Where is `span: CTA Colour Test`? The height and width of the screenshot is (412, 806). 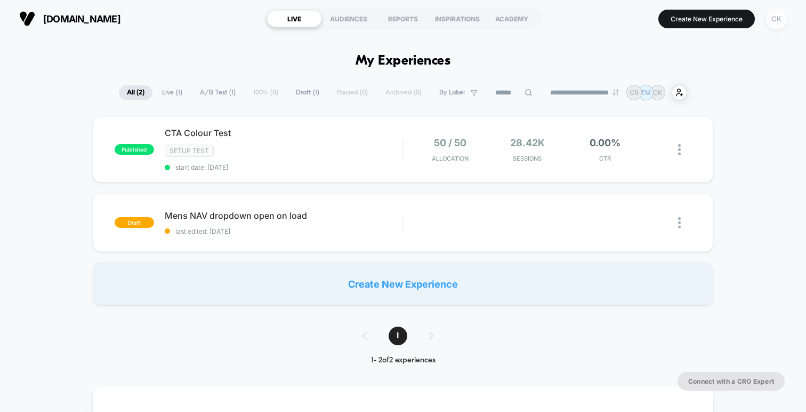
span: CTA Colour Test is located at coordinates (284, 133).